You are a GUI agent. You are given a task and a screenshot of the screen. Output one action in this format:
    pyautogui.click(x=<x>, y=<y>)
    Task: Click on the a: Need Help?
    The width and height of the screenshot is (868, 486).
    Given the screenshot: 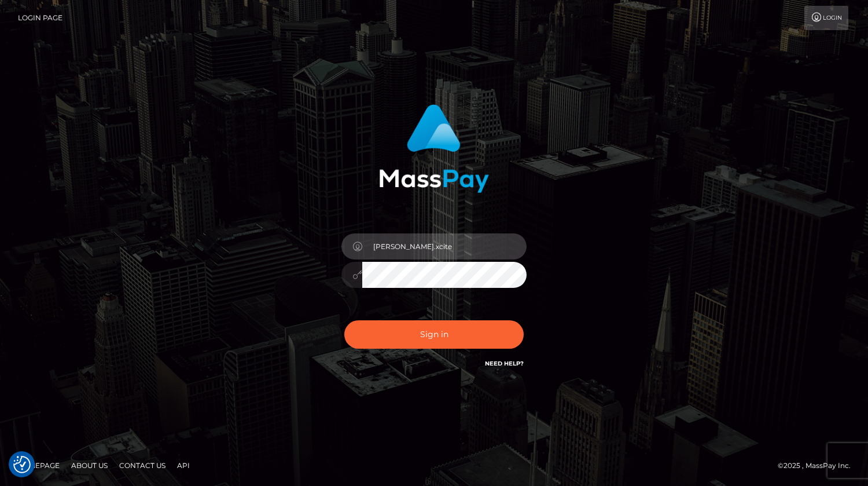 What is the action you would take?
    pyautogui.click(x=504, y=363)
    